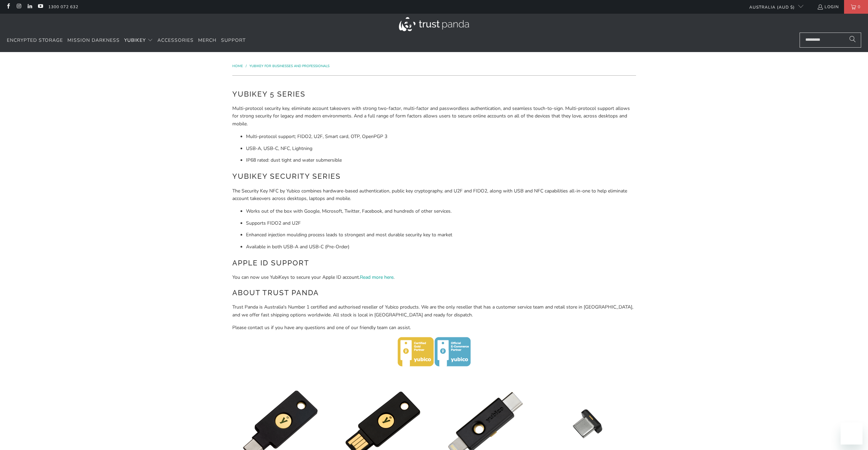 The image size is (868, 450). What do you see at coordinates (434, 176) in the screenshot?
I see `h2: YubiKey Security Series` at bounding box center [434, 176].